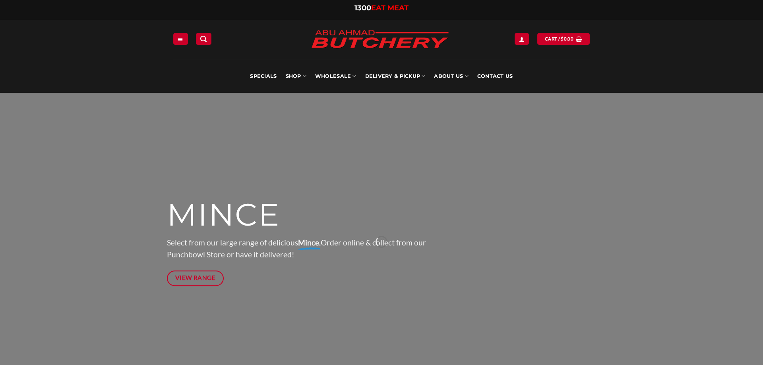 This screenshot has width=763, height=365. What do you see at coordinates (451, 76) in the screenshot?
I see `a: About Us` at bounding box center [451, 76].